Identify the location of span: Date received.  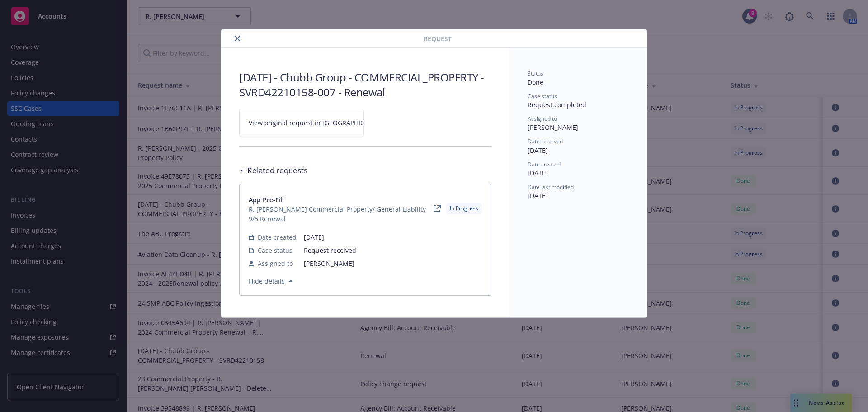
(545, 141).